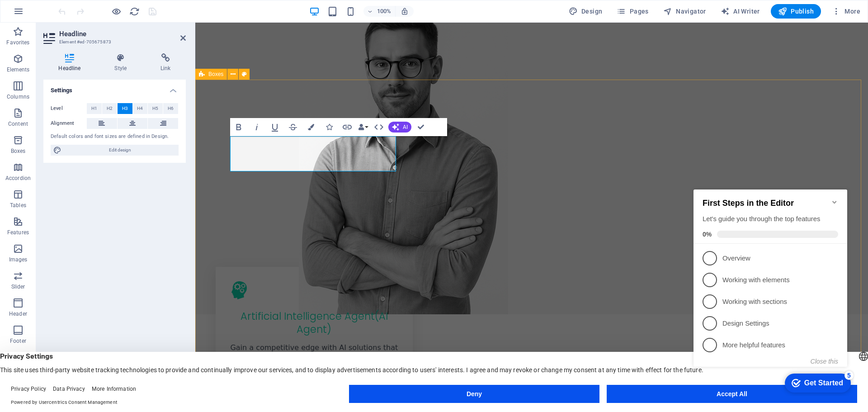  I want to click on button: reload, so click(134, 11).